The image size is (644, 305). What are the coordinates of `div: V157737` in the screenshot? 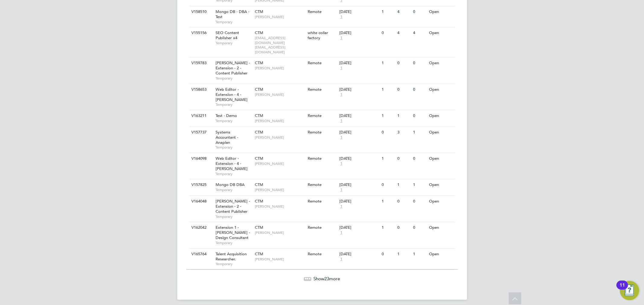 It's located at (201, 132).